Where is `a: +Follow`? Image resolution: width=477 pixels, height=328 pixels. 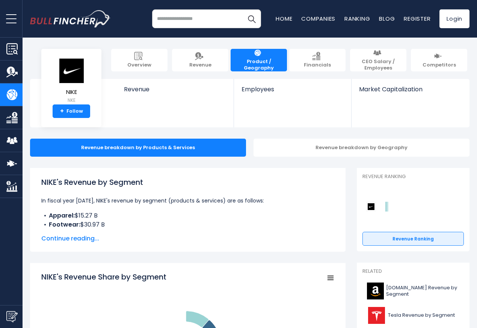
a: +Follow is located at coordinates (71, 111).